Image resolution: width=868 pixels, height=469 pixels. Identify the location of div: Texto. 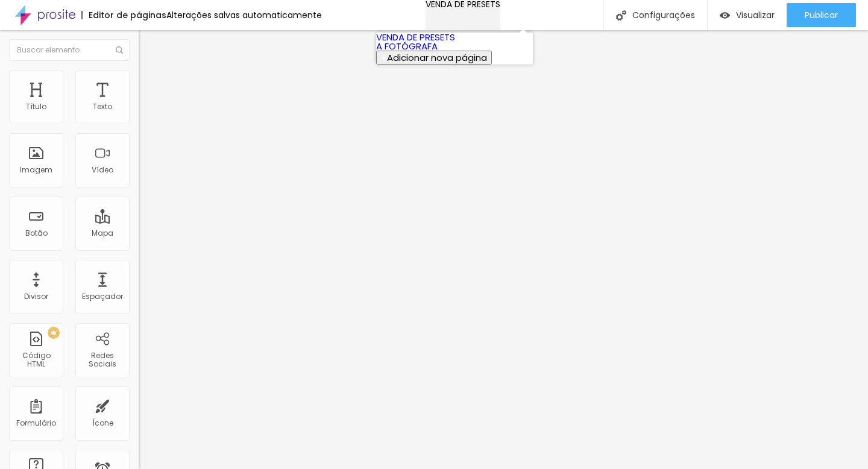
(103, 107).